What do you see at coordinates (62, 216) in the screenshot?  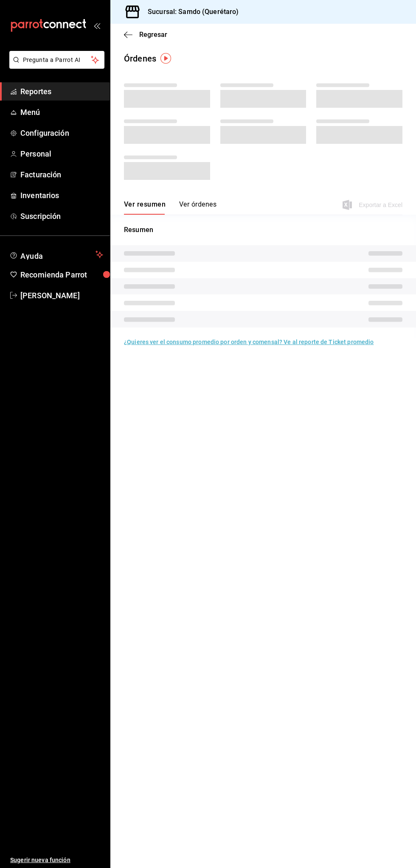 I see `span: Suscripción` at bounding box center [62, 216].